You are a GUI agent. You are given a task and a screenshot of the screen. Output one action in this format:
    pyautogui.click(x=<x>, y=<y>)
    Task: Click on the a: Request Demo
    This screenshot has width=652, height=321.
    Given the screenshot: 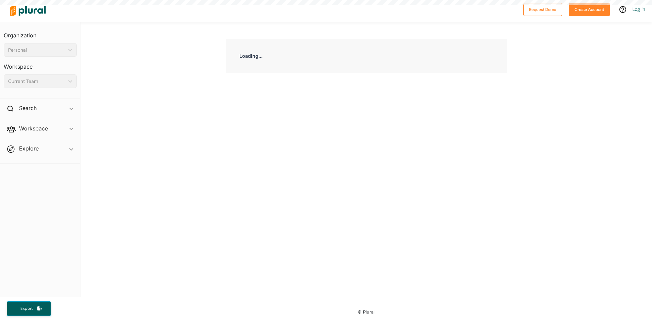 What is the action you would take?
    pyautogui.click(x=542, y=9)
    